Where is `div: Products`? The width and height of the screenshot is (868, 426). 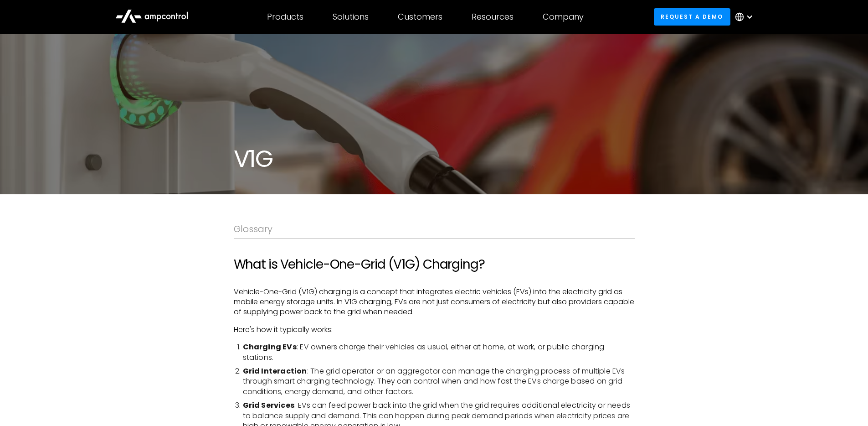 div: Products is located at coordinates (285, 17).